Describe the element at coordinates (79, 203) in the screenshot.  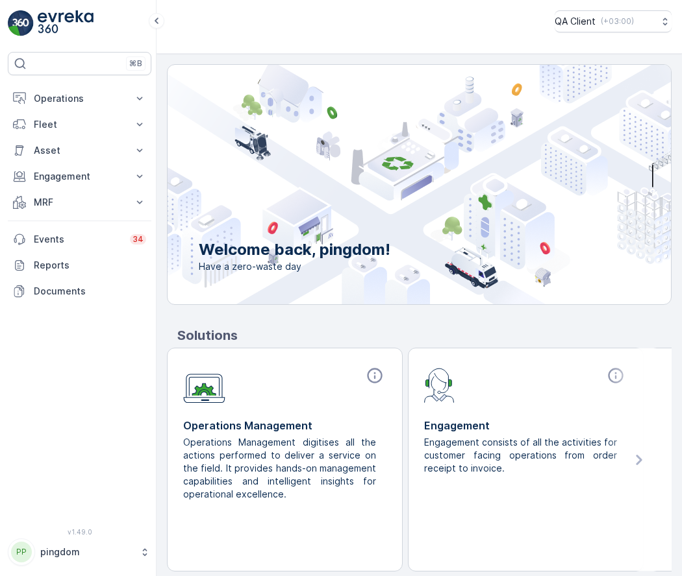
I see `p: MRF` at that location.